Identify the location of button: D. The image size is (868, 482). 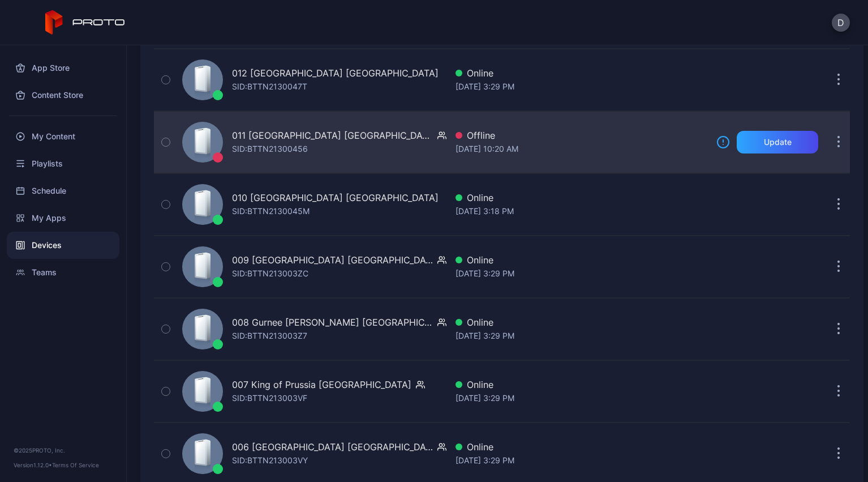
(841, 22).